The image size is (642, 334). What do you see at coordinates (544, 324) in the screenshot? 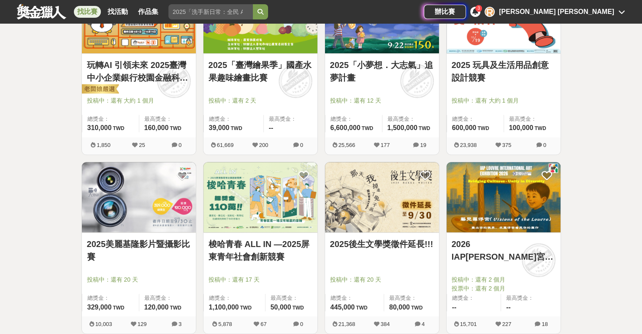
I see `span: 18` at bounding box center [544, 324].